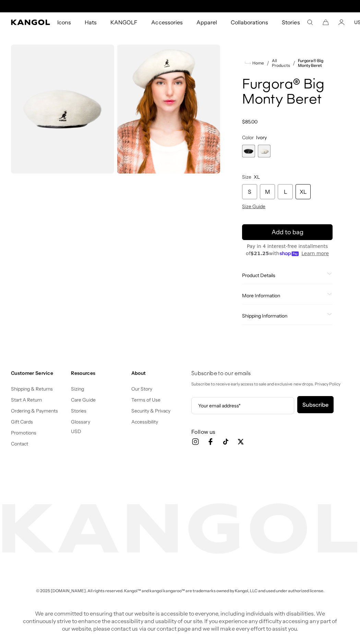 Image resolution: width=360 pixels, height=644 pixels. I want to click on a: Care Guide, so click(83, 400).